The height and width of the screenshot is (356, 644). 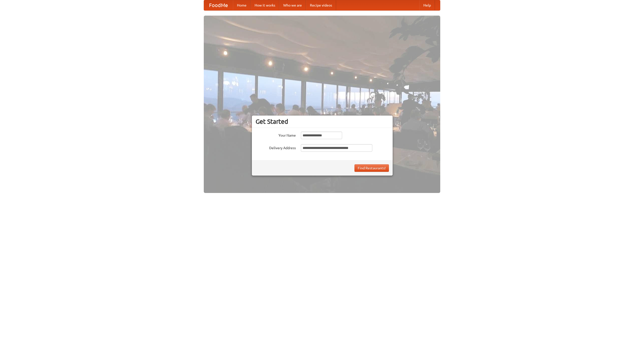 What do you see at coordinates (218, 5) in the screenshot?
I see `a: FoodMe` at bounding box center [218, 5].